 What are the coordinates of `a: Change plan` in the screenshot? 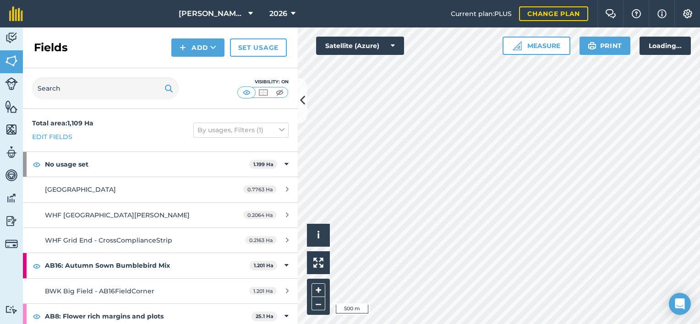 It's located at (553, 14).